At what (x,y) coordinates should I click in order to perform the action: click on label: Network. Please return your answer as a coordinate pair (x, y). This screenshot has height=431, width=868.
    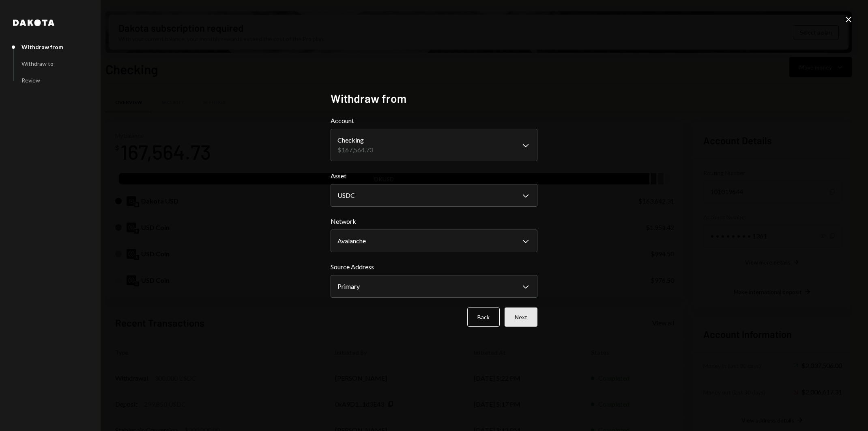
    Looking at the image, I should click on (434, 221).